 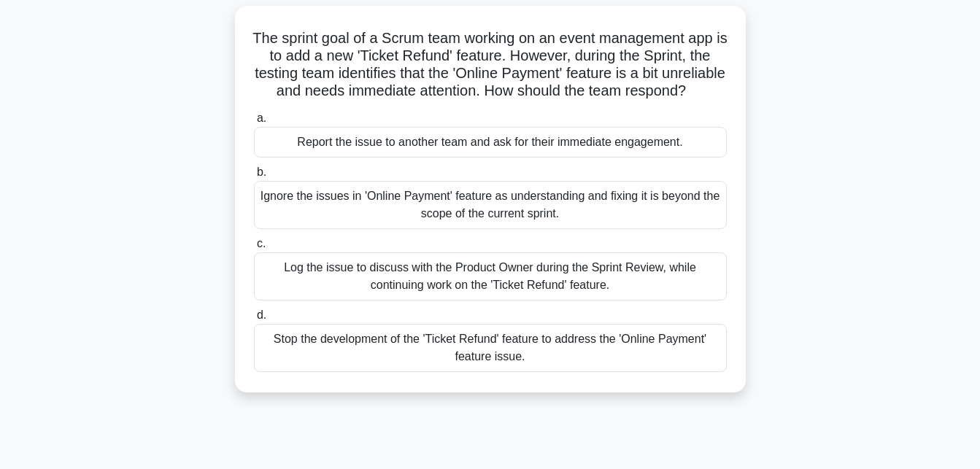 What do you see at coordinates (491, 277) in the screenshot?
I see `div: Log the issue to discuss with the Product Owner during the Sprint Review, while continuing work o...` at bounding box center [491, 277].